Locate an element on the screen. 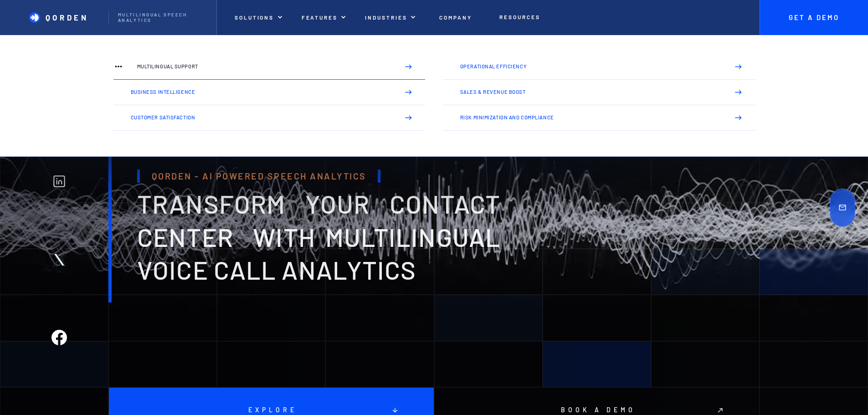  p: Solutions is located at coordinates (255, 17).